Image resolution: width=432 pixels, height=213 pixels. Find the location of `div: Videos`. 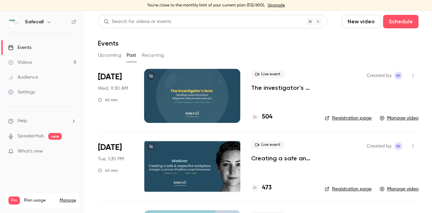

div: Videos is located at coordinates (20, 63).